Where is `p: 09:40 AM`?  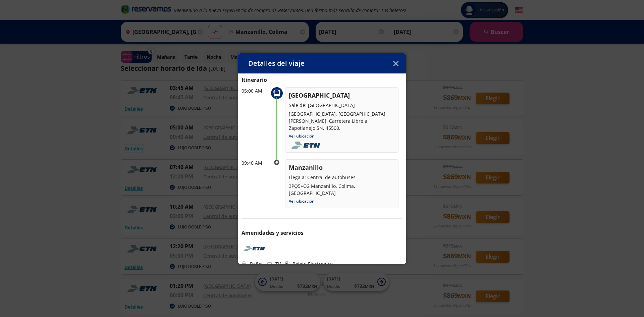
p: 09:40 AM is located at coordinates (255, 163).